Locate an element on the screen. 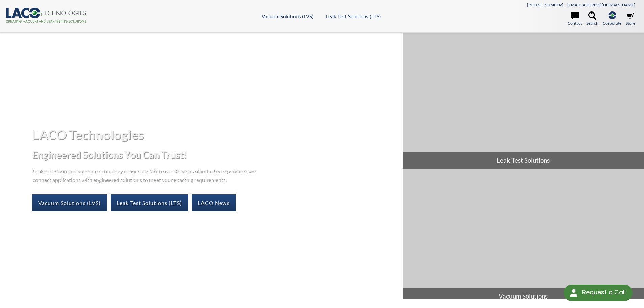 The height and width of the screenshot is (308, 644). a: Contact is located at coordinates (575, 19).